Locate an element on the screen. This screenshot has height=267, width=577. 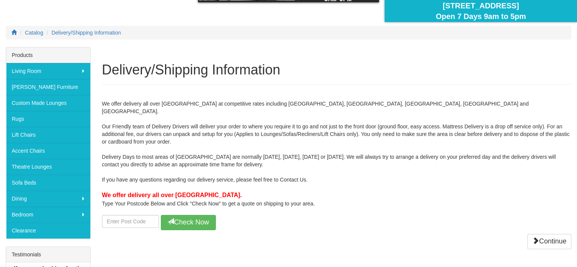
a: Custom Made Lounges is located at coordinates (48, 103).